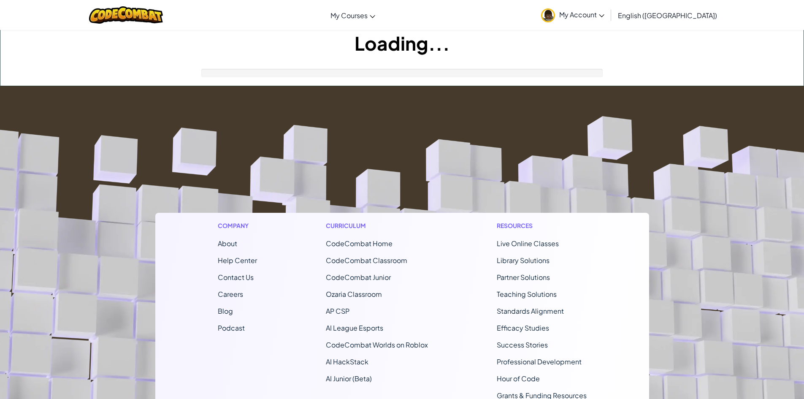 Image resolution: width=804 pixels, height=399 pixels. Describe the element at coordinates (347, 361) in the screenshot. I see `a: AI HackStack` at that location.